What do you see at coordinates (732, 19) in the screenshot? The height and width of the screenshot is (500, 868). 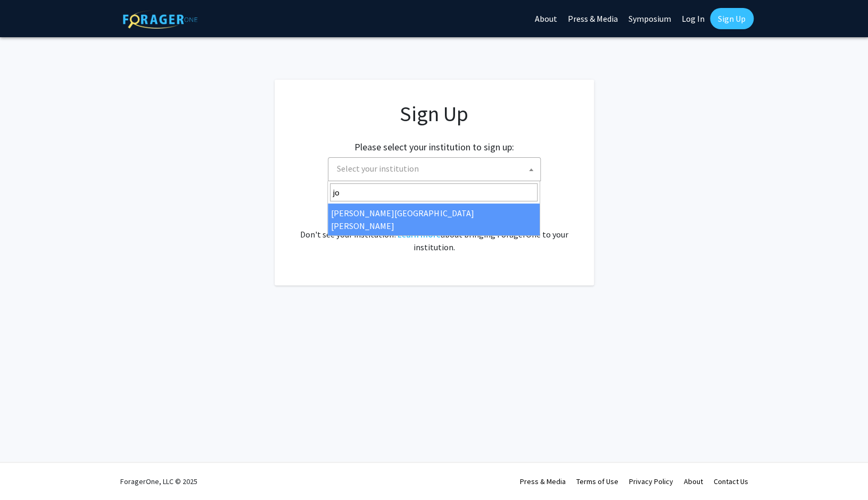 I see `a: Sign Up` at bounding box center [732, 19].